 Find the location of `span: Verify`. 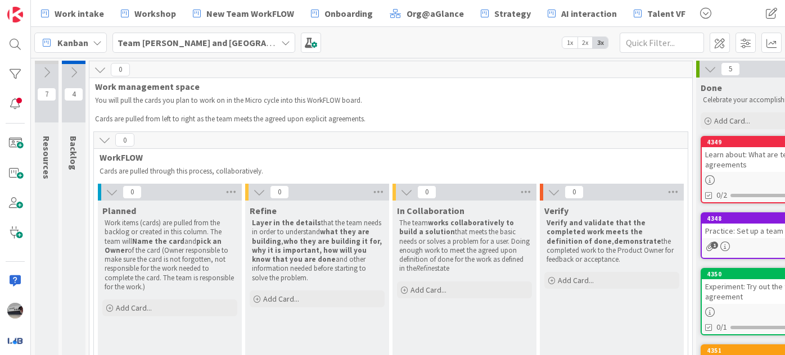

span: Verify is located at coordinates (556, 211).